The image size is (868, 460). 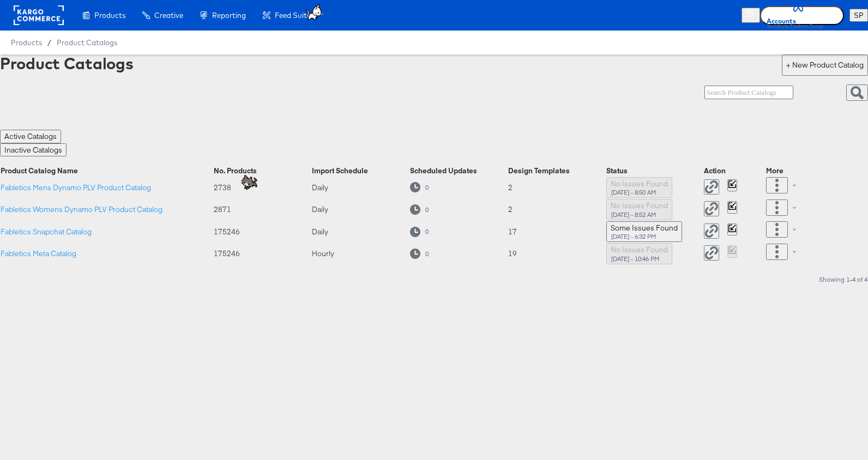 What do you see at coordinates (263, 171) in the screenshot?
I see `div: No. Products` at bounding box center [263, 171].